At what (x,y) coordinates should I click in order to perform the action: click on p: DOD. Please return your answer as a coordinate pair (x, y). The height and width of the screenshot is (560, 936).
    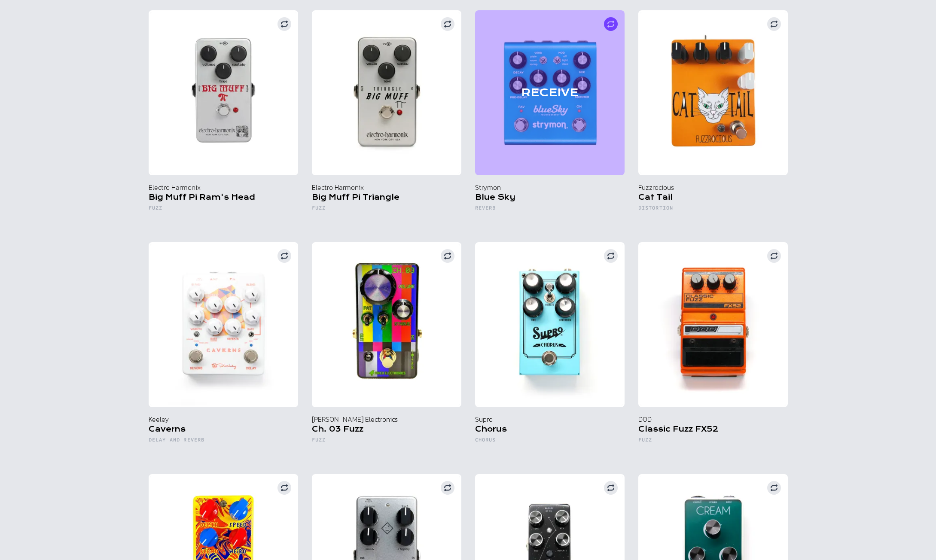
    Looking at the image, I should click on (713, 419).